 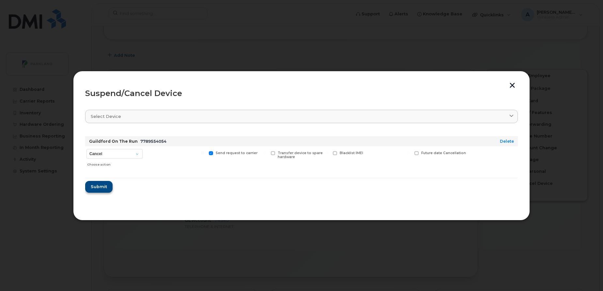 I want to click on strong: Guildford On The Run, so click(x=113, y=141).